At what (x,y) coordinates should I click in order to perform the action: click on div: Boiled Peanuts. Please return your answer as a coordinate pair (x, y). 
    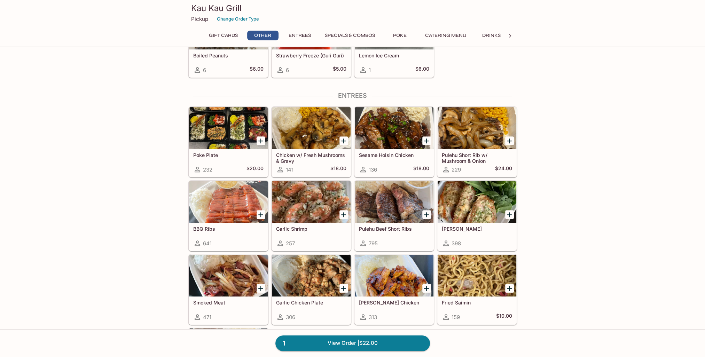
    Looking at the image, I should click on (228, 29).